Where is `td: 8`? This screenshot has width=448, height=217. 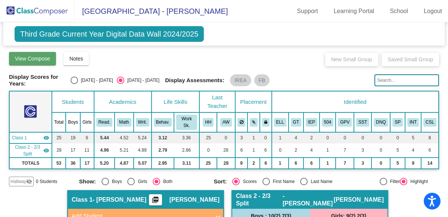 td: 8 is located at coordinates (430, 138).